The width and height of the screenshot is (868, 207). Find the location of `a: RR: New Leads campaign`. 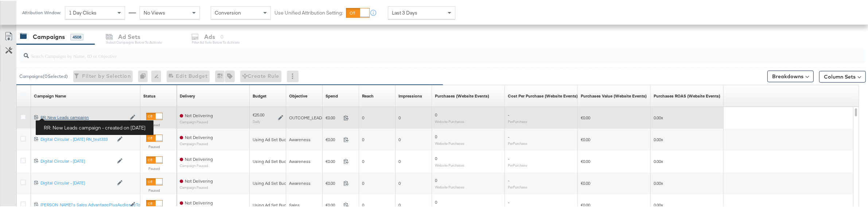

a: RR: New Leads campaign is located at coordinates (83, 117).